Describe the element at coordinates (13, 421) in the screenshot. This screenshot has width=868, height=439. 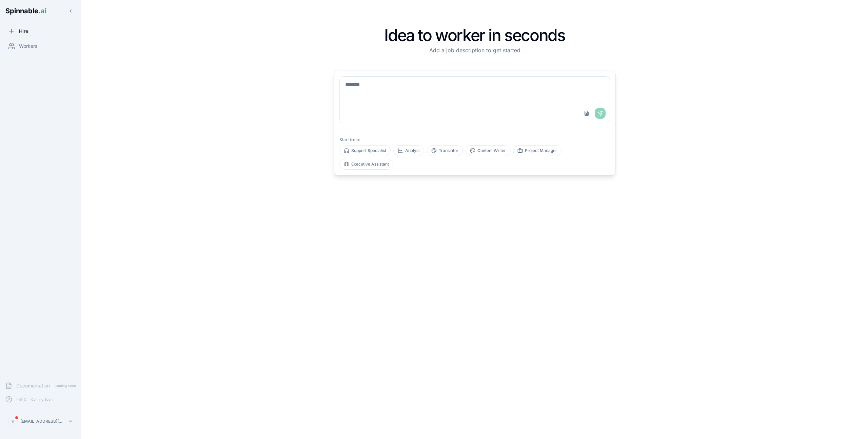
I see `span: H` at that location.